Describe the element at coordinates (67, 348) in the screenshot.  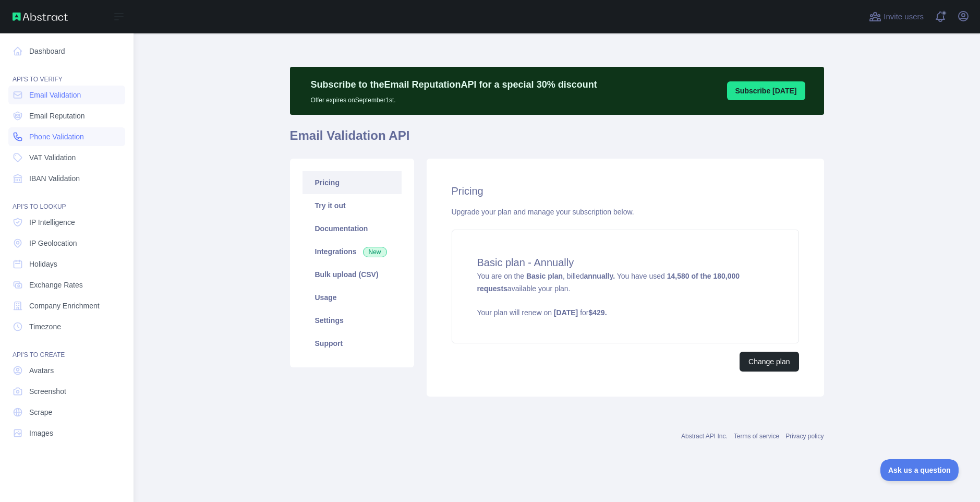
I see `div: API'S TO CREATE` at that location.